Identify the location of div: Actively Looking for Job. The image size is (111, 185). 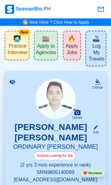
(55, 156).